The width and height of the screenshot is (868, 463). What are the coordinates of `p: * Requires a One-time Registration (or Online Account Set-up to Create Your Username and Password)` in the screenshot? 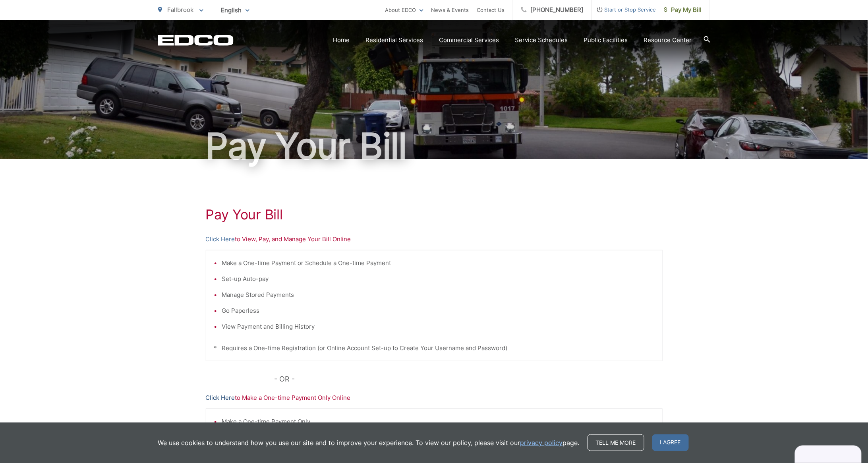 It's located at (434, 348).